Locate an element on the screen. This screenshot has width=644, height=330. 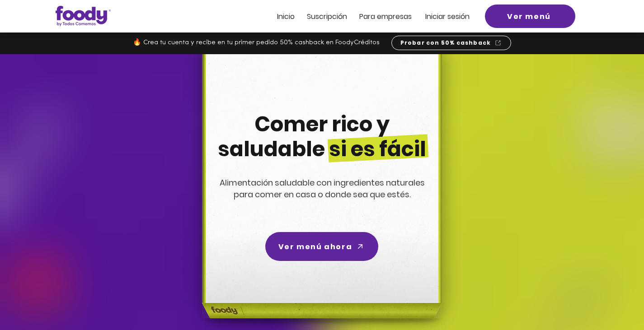
span: Pa is located at coordinates (363, 17).